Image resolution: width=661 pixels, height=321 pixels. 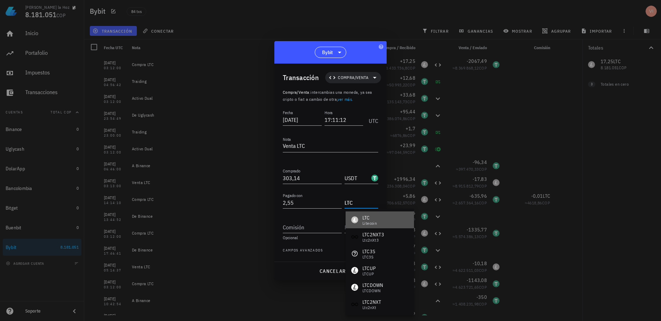 What do you see at coordinates (355, 270) in the screenshot?
I see `div: LTCUP-icon` at bounding box center [355, 270].